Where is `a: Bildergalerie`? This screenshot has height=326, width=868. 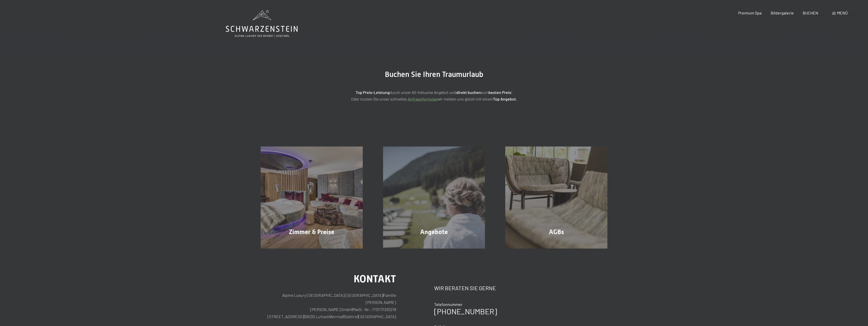 a: Bildergalerie is located at coordinates (782, 13).